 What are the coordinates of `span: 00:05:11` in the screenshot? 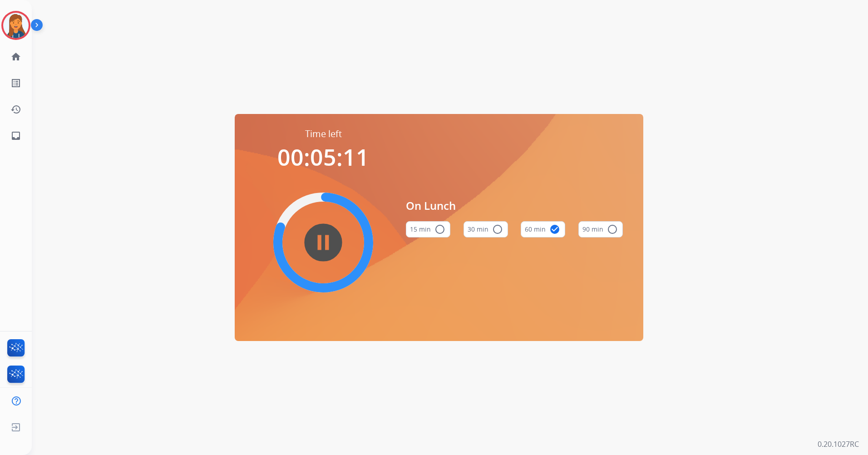 It's located at (323, 157).